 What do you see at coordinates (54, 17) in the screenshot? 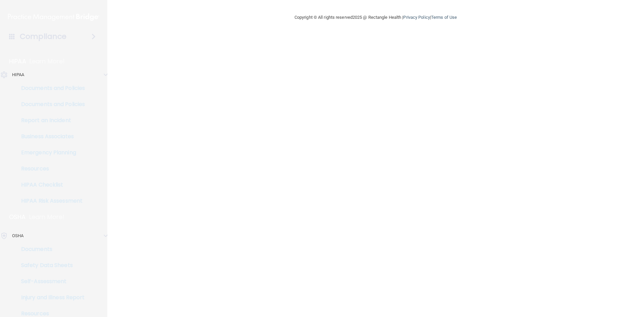
I see `img: PMB logo` at bounding box center [54, 17].